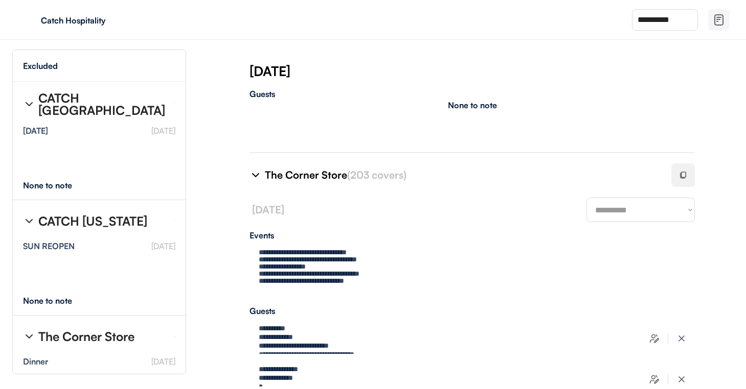 The height and width of the screenshot is (389, 746). I want to click on div: Catch Hospitality, so click(105, 20).